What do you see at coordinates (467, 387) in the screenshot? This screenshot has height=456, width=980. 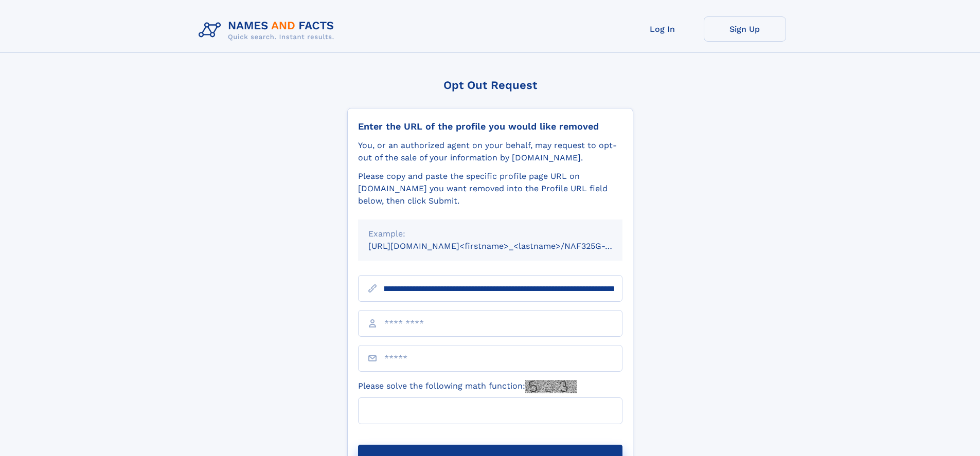 I see `label: Please solve the following math function:` at bounding box center [467, 387].